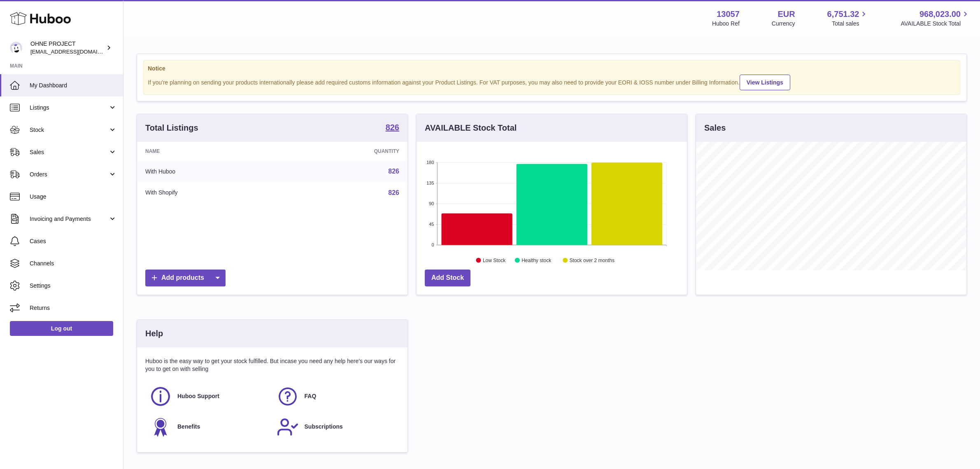  I want to click on span: Invoicing and Payments, so click(69, 219).